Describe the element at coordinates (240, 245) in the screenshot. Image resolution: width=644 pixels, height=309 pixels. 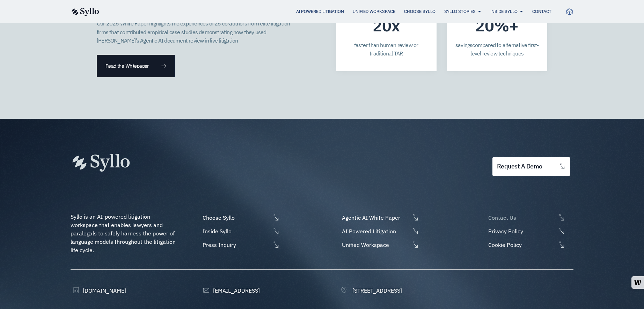
I see `a: Press Inquiry` at that location.